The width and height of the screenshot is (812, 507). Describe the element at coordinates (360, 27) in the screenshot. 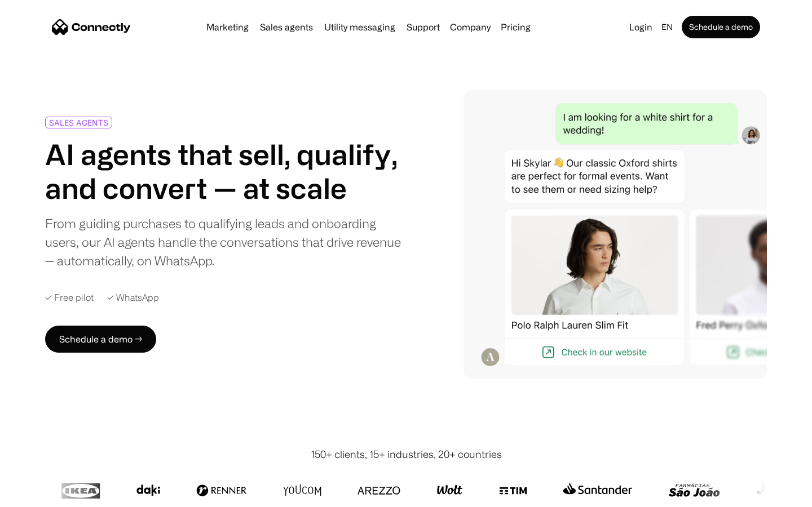

I see `a: Utility messaging` at that location.